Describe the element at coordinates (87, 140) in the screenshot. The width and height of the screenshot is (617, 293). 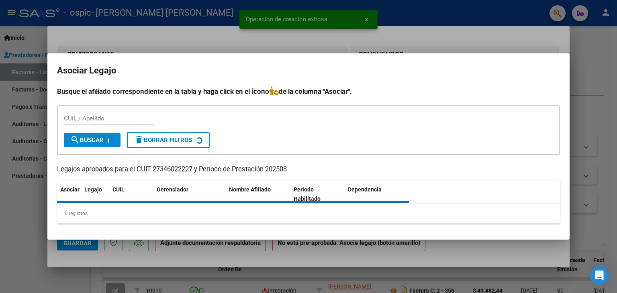
I see `span: Buscar` at that location.